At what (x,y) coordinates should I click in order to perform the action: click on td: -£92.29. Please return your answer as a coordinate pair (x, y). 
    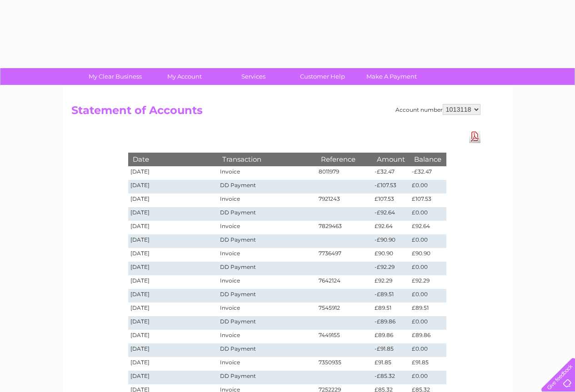
    Looking at the image, I should click on (391, 269).